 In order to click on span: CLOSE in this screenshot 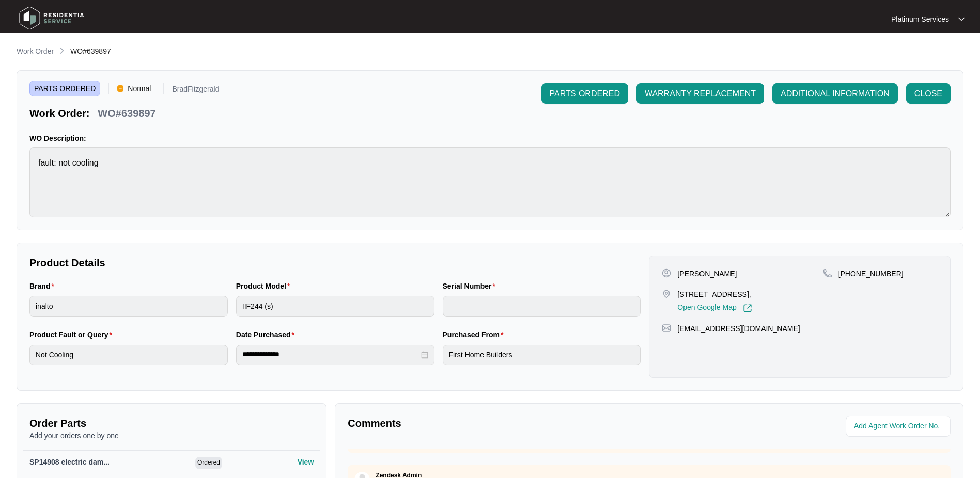, I will do `click(928, 93)`.